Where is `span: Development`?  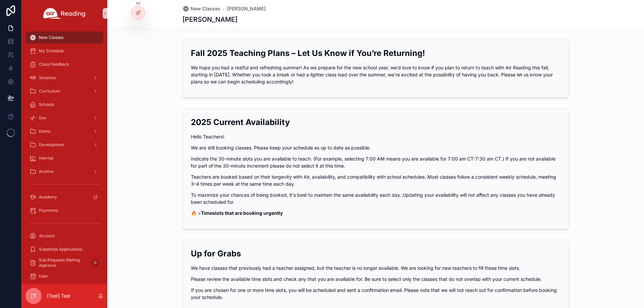
span: Development is located at coordinates (52, 145).